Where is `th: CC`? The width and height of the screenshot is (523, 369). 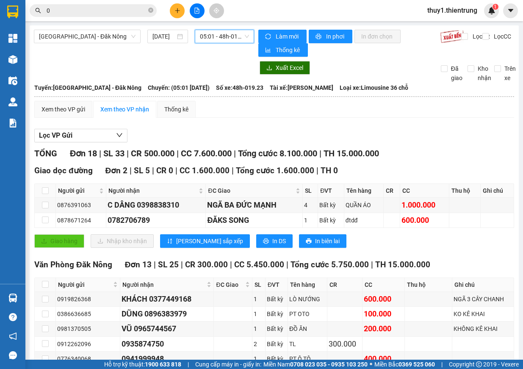
th: CC is located at coordinates (384, 285).